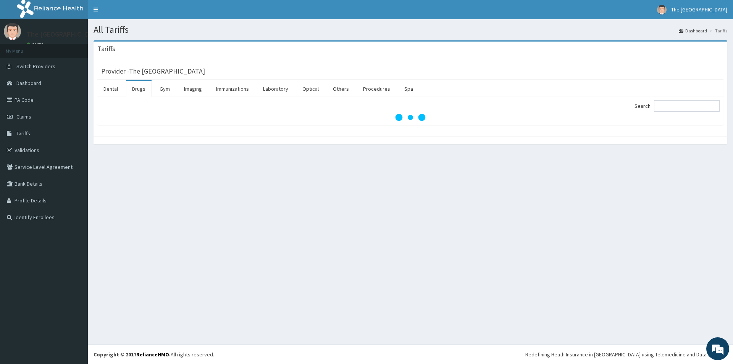 The image size is (733, 364). I want to click on textarea: Type your message and hit 'Enter', so click(74, 222).